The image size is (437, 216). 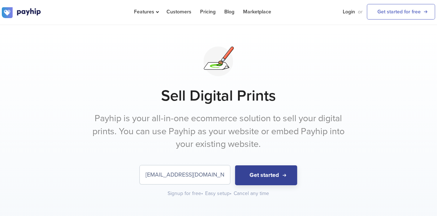 I want to click on div: Cancel any time, so click(x=252, y=193).